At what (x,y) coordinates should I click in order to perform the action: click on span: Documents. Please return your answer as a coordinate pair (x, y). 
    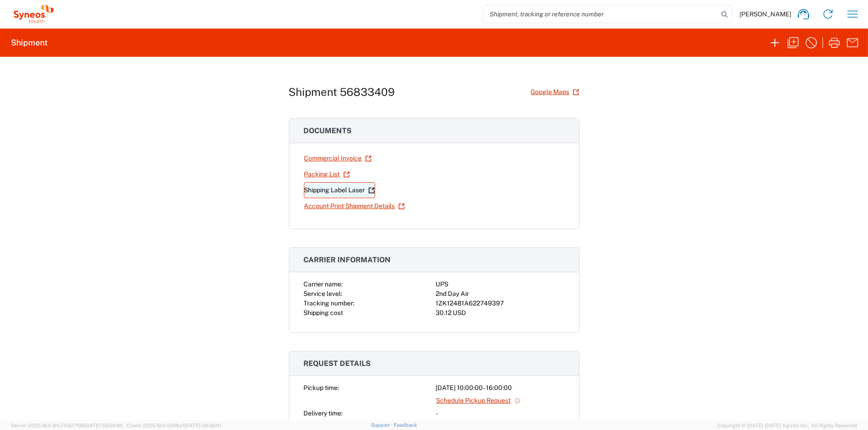
    Looking at the image, I should click on (328, 130).